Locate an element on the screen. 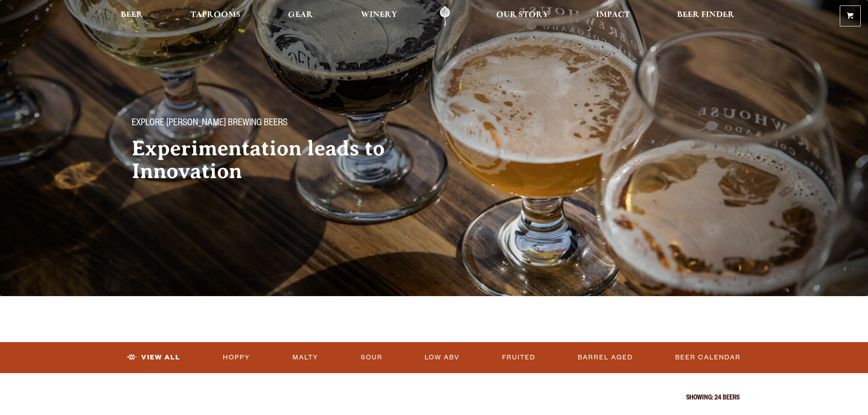 The image size is (868, 415). span: Taprooms is located at coordinates (215, 15).